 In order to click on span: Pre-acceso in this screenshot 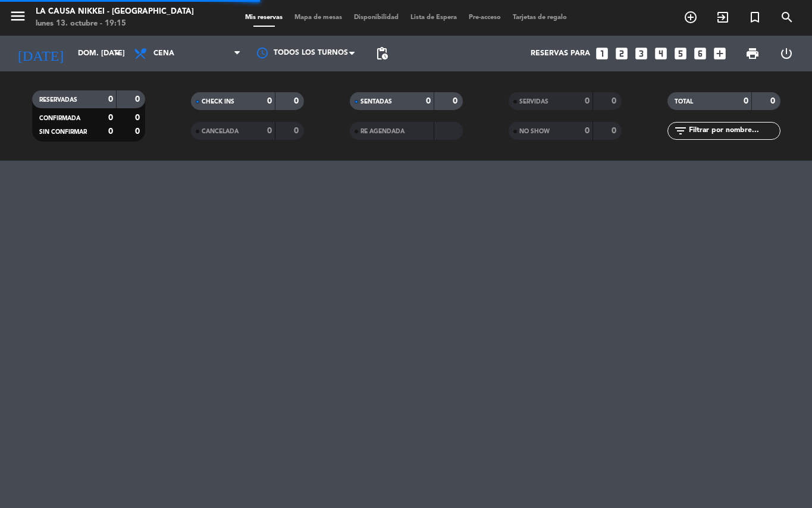, I will do `click(485, 17)`.